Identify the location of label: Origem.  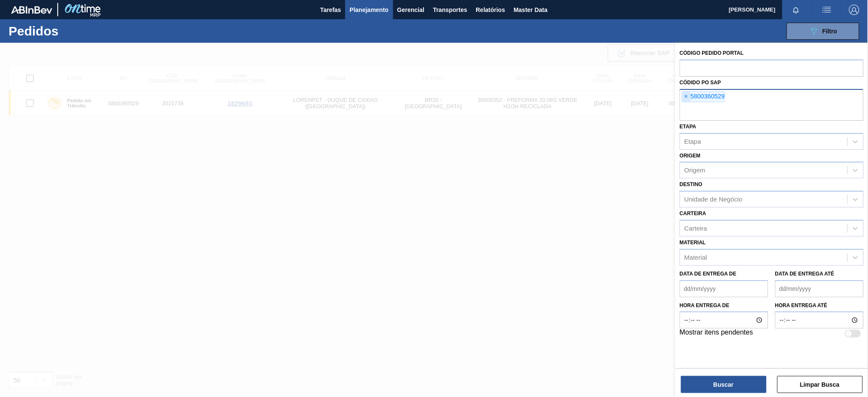
(690, 156).